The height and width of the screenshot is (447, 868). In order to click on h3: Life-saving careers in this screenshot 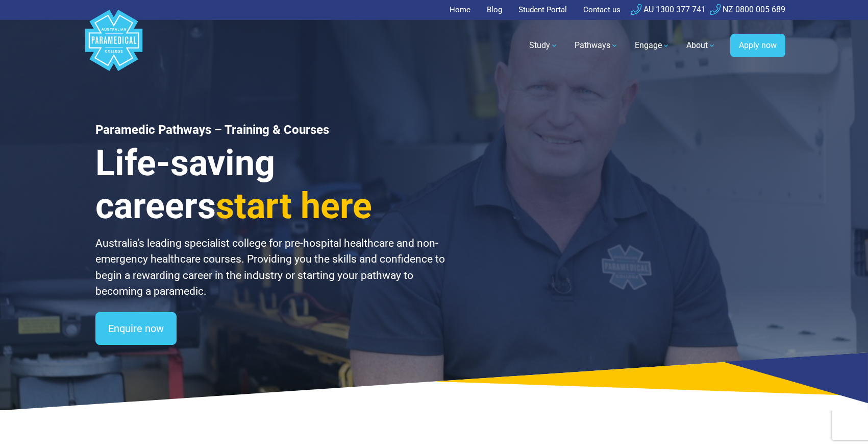, I will do `click(271, 184)`.